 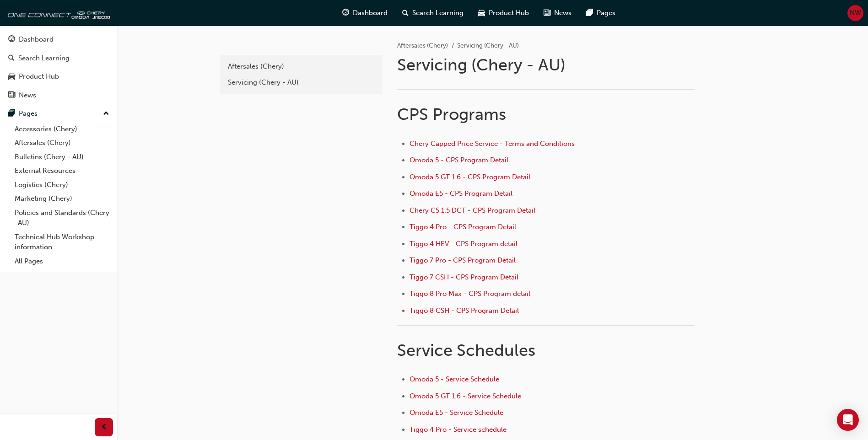 What do you see at coordinates (62, 218) in the screenshot?
I see `a: Policies and Standards (Chery -AU)` at bounding box center [62, 218].